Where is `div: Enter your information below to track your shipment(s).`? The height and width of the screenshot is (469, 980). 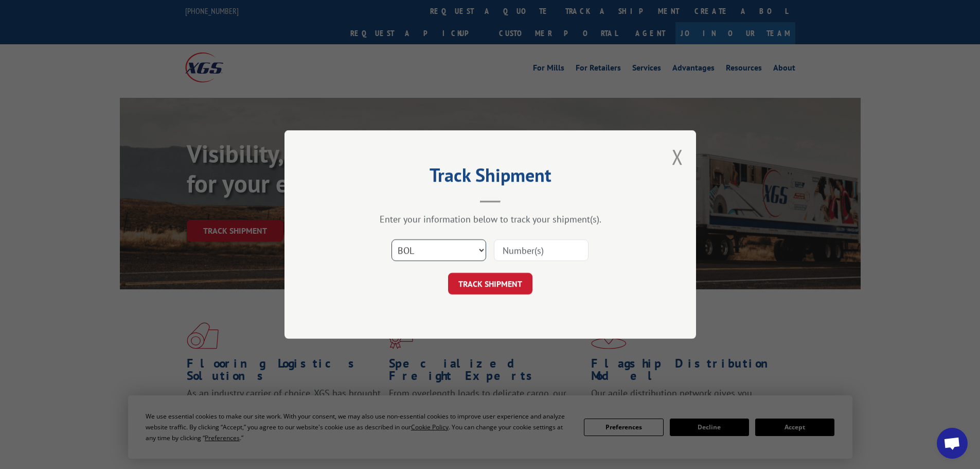 div: Enter your information below to track your shipment(s). is located at coordinates (490, 218).